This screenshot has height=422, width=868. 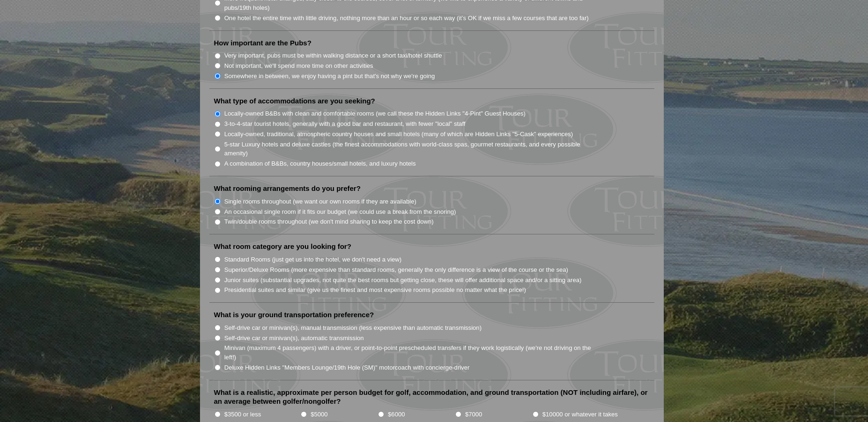 I want to click on label: One hotel the entire time with little driving, nothing more than an hour or so each way (it’s OK ..., so click(x=406, y=18).